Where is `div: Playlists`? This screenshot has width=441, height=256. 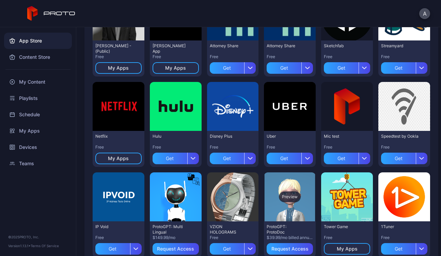 div: Playlists is located at coordinates (38, 98).